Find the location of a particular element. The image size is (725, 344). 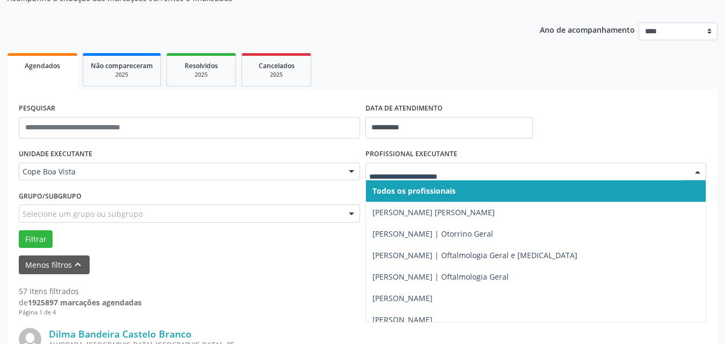

span: Agendados is located at coordinates (42, 65).